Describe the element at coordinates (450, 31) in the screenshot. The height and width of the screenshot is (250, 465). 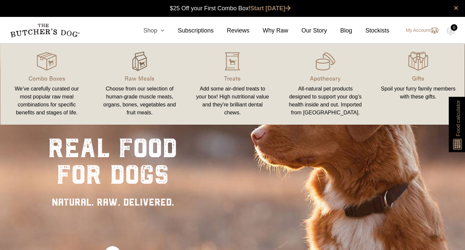
I see `img: TBD_Cart-Empty.png` at that location.